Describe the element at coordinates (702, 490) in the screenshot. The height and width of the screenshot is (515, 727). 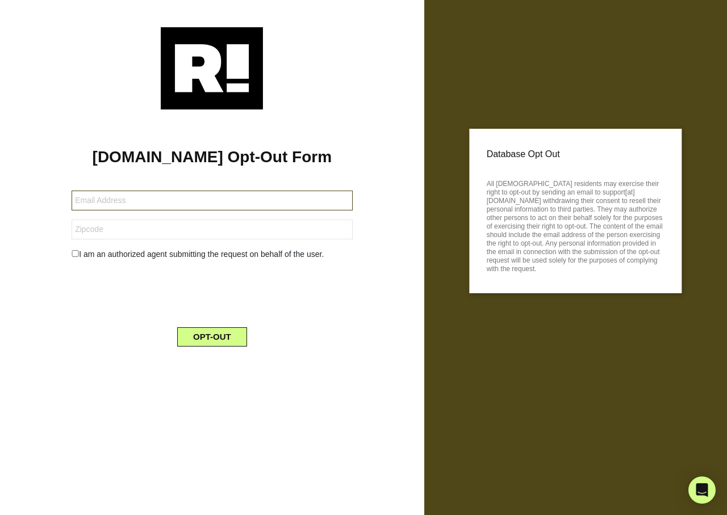
I see `div: Open Intercom Messenger` at that location.